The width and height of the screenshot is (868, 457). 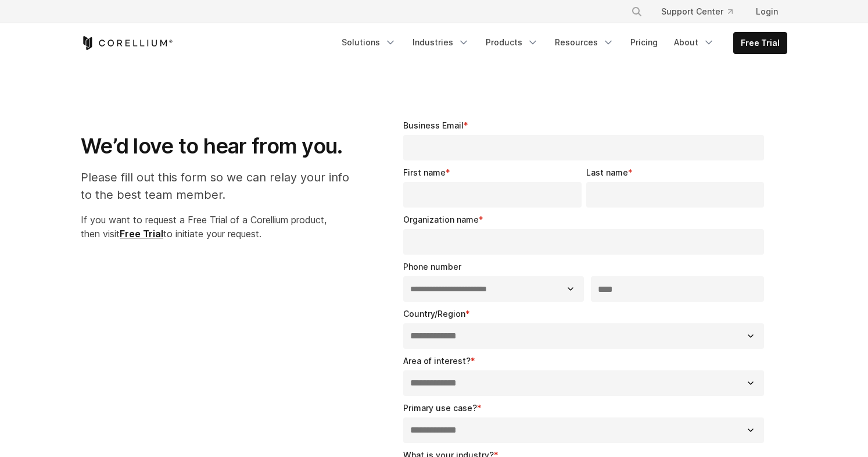 I want to click on a: Corellium Home, so click(x=126, y=43).